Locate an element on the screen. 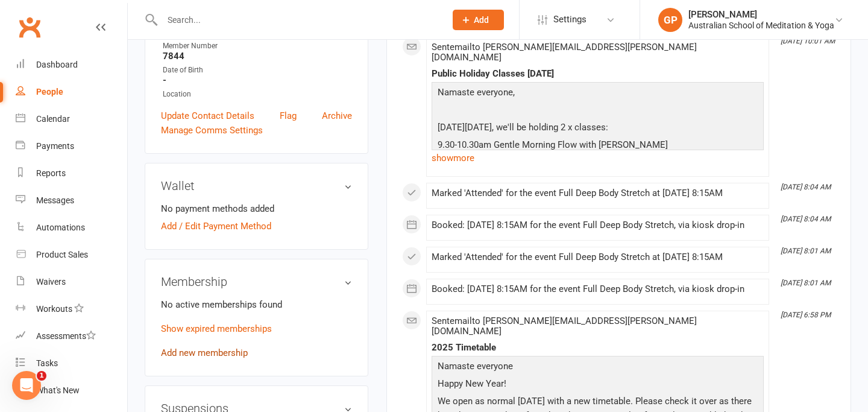  div: Payments is located at coordinates (55, 146).